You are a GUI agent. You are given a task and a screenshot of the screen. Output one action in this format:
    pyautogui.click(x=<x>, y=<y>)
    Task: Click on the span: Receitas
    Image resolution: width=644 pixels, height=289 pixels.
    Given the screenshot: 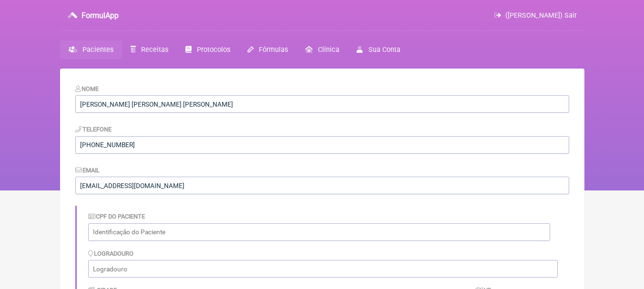 What is the action you would take?
    pyautogui.click(x=154, y=49)
    